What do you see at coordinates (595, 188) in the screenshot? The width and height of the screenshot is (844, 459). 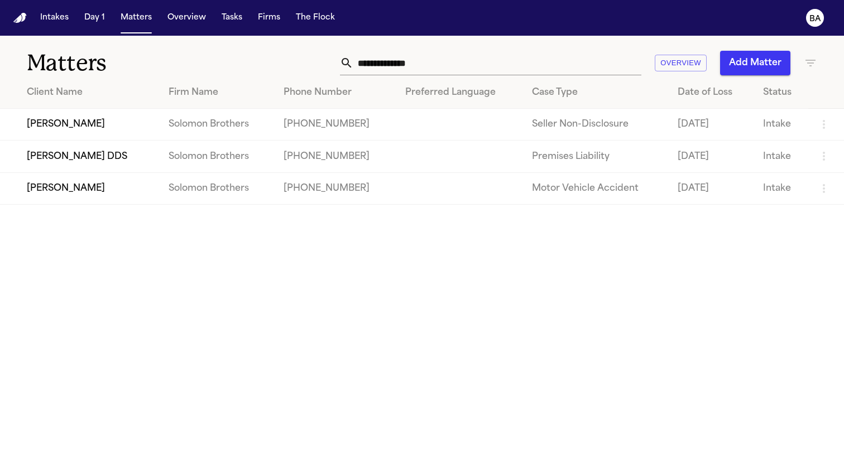 I see `td: Motor Vehicle Accident` at bounding box center [595, 188].